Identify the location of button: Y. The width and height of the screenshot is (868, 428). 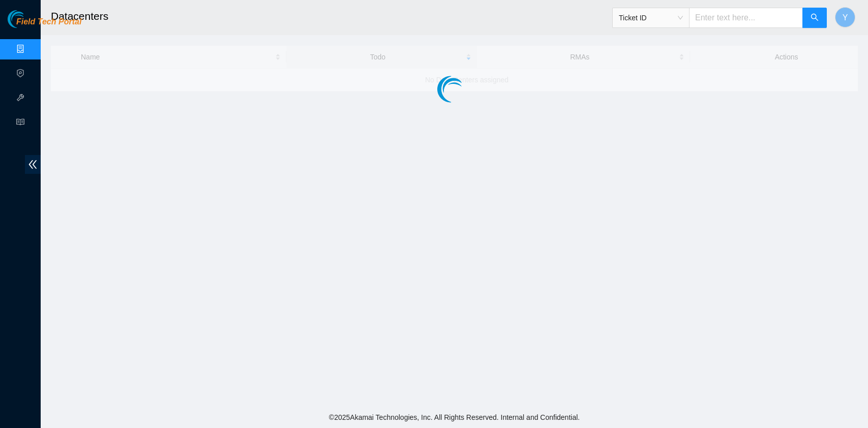
(845, 17).